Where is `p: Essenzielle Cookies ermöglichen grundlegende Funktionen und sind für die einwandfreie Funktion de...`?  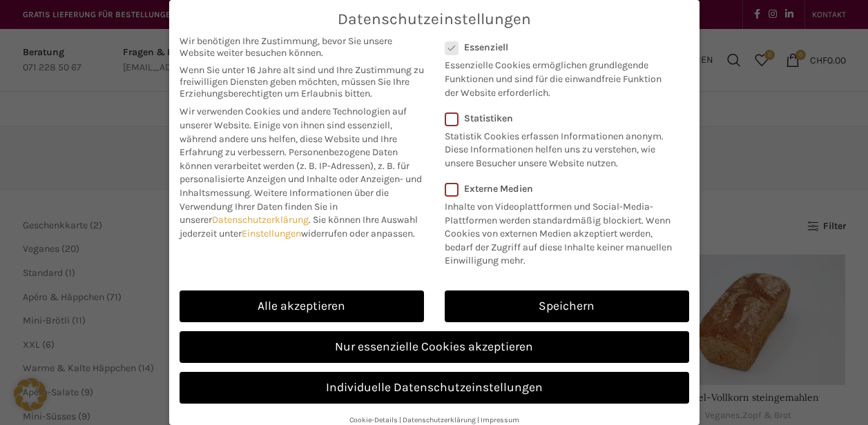 p: Essenzielle Cookies ermöglichen grundlegende Funktionen und sind für die einwandfreie Funktion de... is located at coordinates (558, 76).